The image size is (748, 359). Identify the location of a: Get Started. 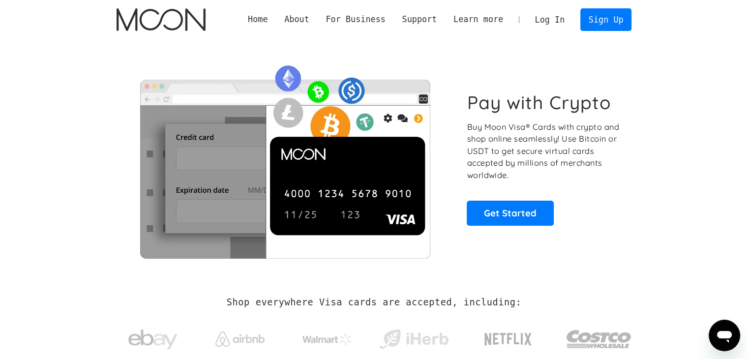
(510, 213).